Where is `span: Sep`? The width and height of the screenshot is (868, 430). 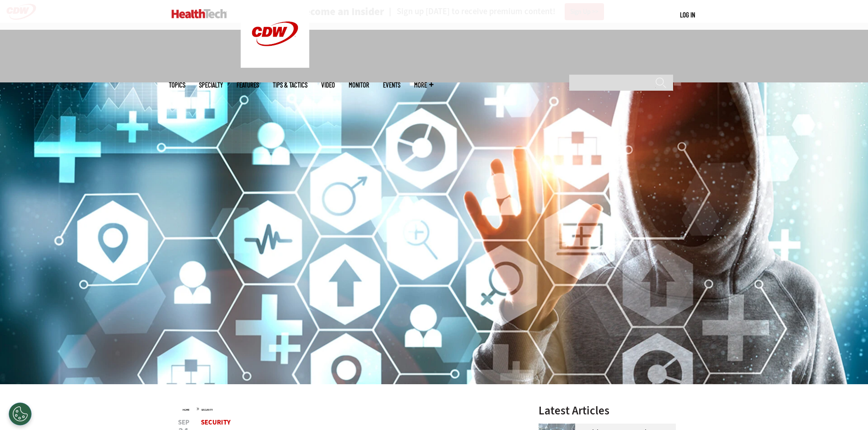 span: Sep is located at coordinates (183, 422).